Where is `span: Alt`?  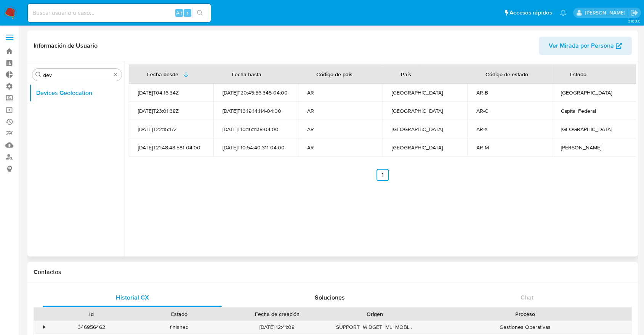 span: Alt is located at coordinates (179, 12).